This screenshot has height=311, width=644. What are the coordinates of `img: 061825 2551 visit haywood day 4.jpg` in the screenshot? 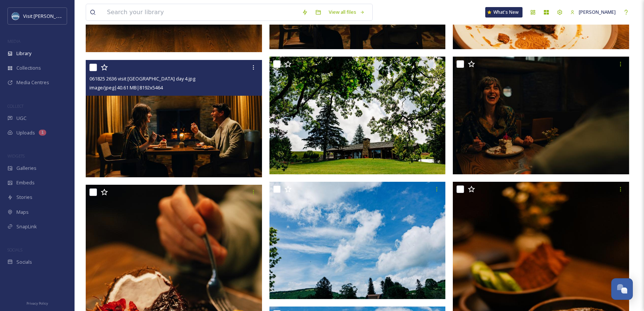 It's located at (357, 241).